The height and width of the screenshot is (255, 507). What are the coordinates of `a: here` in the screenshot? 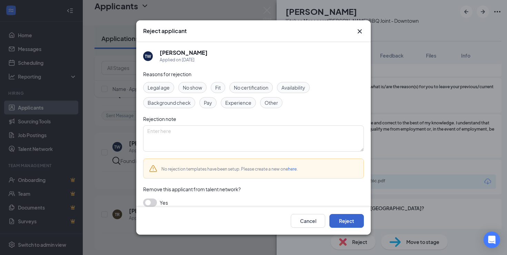 It's located at (292, 169).